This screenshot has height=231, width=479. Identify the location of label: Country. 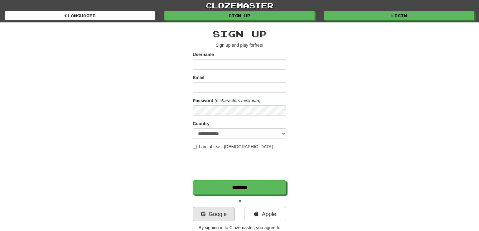
(201, 124).